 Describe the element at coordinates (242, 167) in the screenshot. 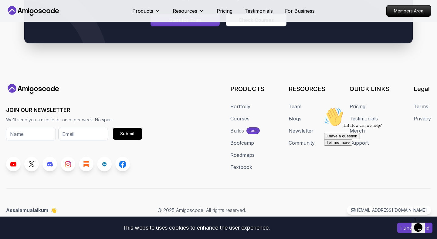

I see `a: Textbook` at that location.